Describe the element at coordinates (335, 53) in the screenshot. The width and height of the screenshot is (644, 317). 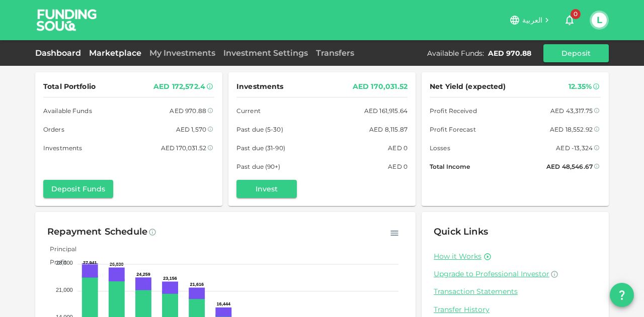
I see `a: Transfers` at that location.